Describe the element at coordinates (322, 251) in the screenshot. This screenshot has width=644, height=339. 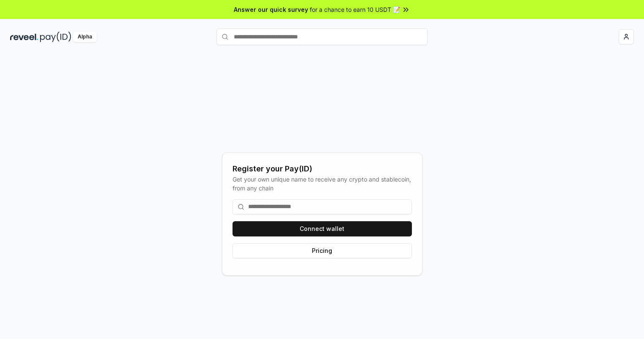
I see `button: Pricing` at that location.